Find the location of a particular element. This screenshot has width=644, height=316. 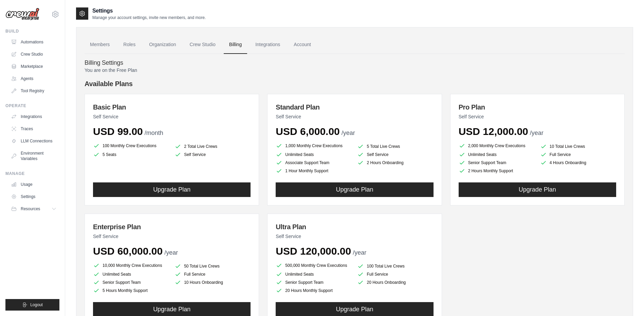

li: 5 Seats is located at coordinates (131, 155).